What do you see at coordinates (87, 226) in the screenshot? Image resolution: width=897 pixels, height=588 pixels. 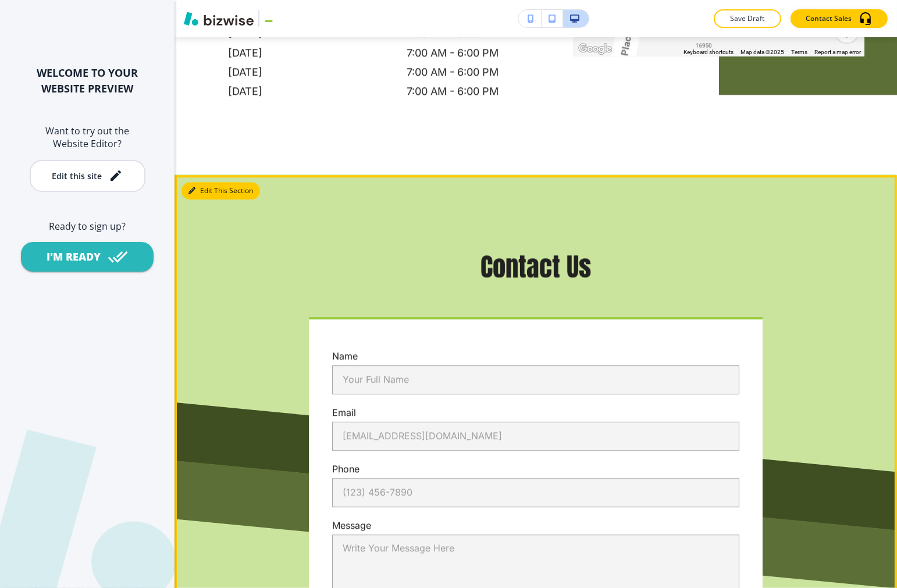 I see `h6: Ready to sign up?` at bounding box center [87, 226].